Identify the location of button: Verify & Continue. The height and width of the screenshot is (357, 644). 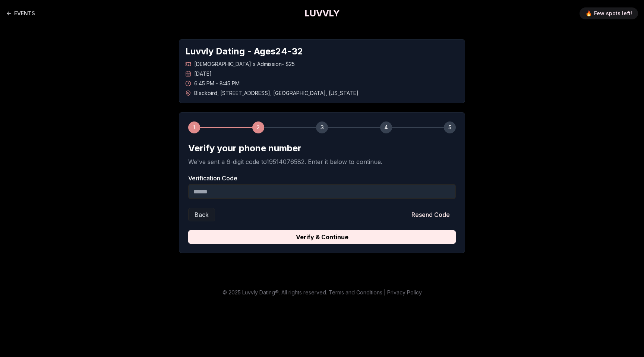
(322, 237).